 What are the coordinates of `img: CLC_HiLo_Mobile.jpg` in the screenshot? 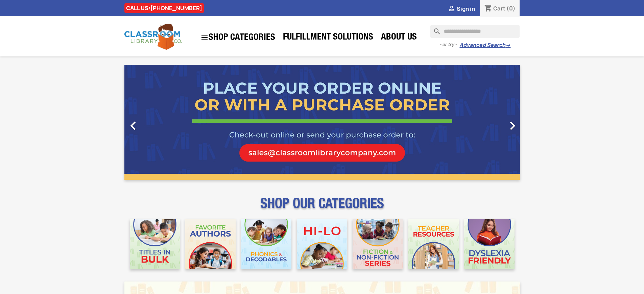 It's located at (322, 244).